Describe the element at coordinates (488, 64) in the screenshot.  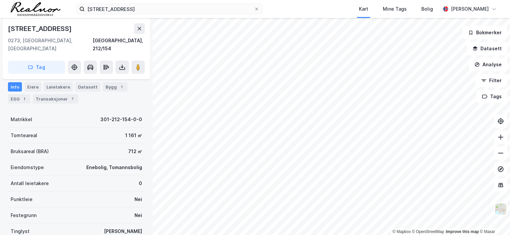
I see `button: Analyse` at that location.